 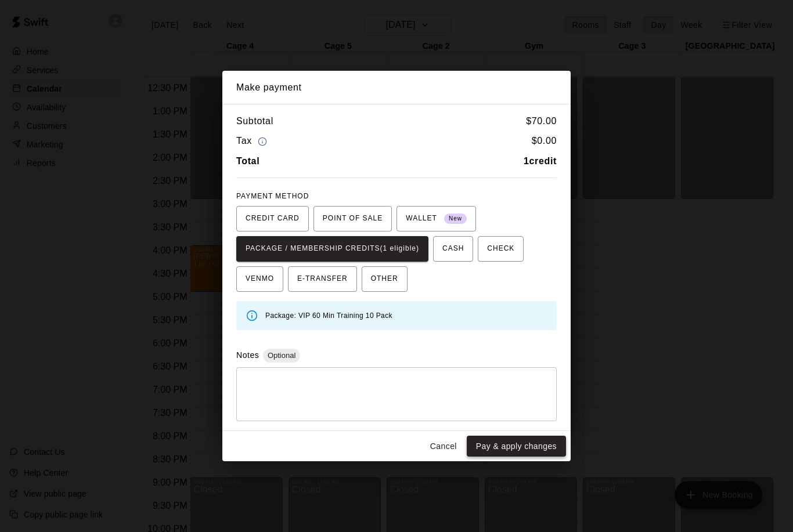 What do you see at coordinates (329, 316) in the screenshot?
I see `span: Package: VIP 60 Min Training 10 Pack` at bounding box center [329, 316].